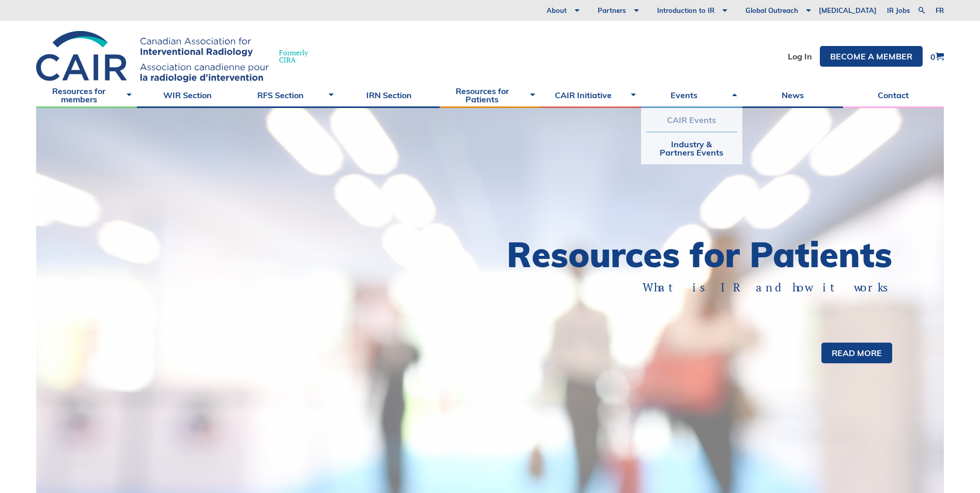  I want to click on a: Resources for members, so click(87, 96).